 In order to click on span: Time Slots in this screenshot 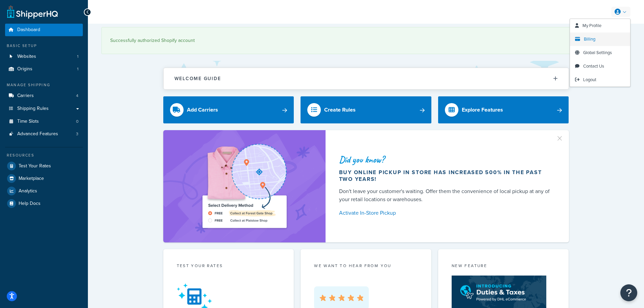, I will do `click(28, 121)`.